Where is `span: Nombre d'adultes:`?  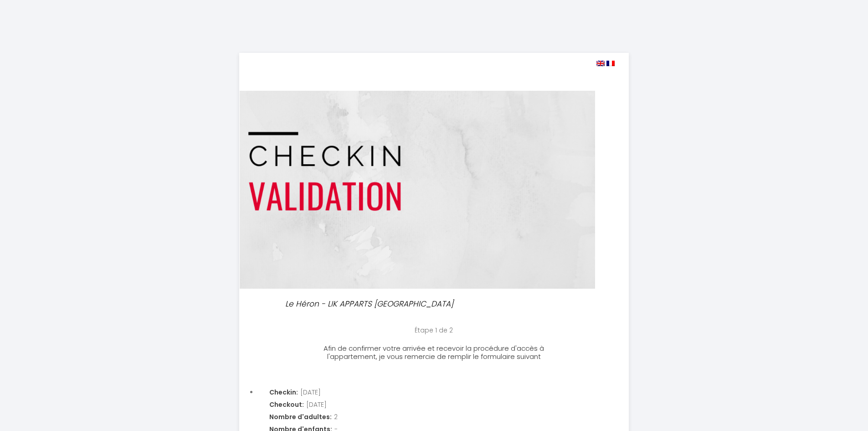
span: Nombre d'adultes: is located at coordinates (300, 417).